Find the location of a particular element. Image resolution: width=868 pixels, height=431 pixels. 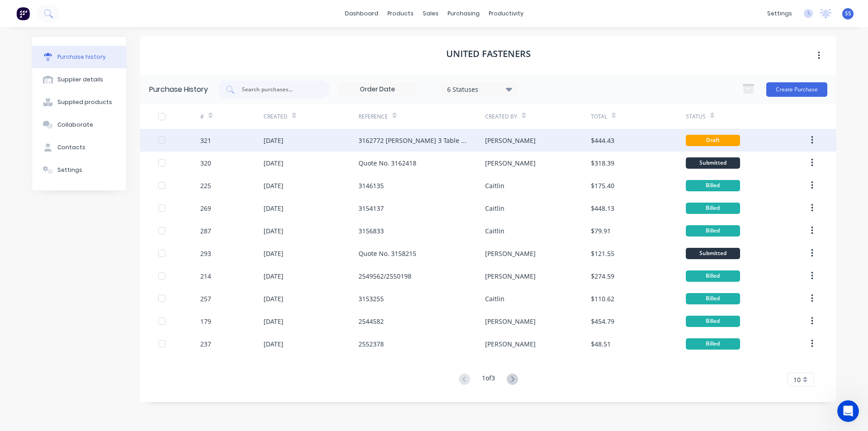

div: 179 is located at coordinates (206, 321).